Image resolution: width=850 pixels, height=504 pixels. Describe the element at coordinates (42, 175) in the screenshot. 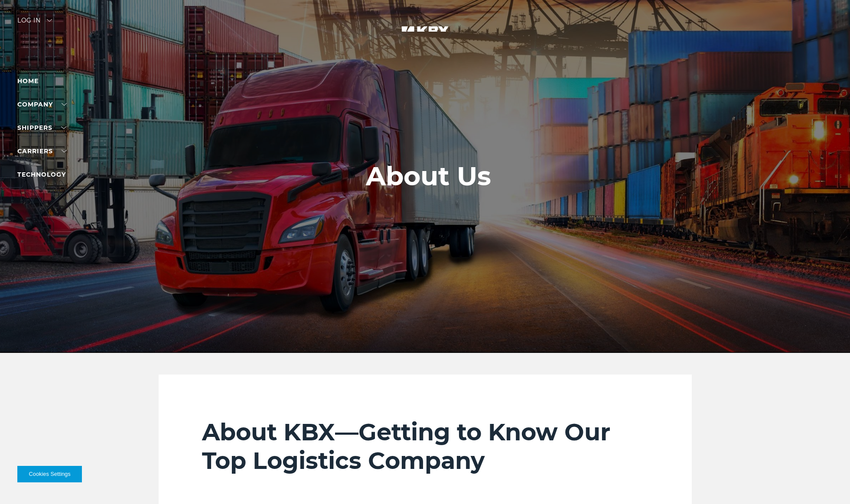

I see `a: Technology` at that location.